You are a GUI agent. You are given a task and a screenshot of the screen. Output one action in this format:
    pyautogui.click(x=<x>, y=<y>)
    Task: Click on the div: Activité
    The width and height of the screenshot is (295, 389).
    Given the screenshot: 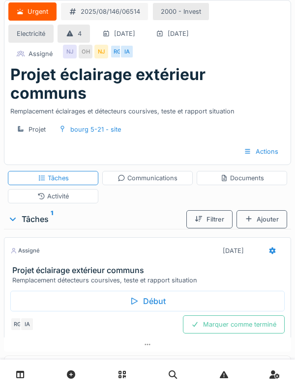 What is the action you would take?
    pyautogui.click(x=53, y=196)
    